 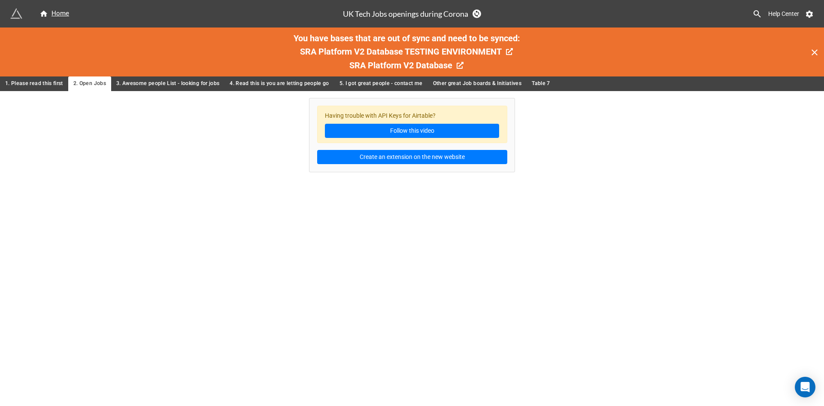 What do you see at coordinates (90, 83) in the screenshot?
I see `span: 2. Open Jobs` at bounding box center [90, 83].